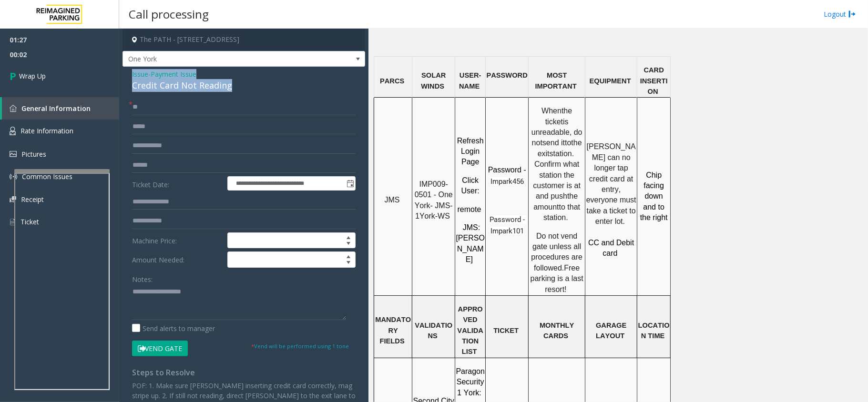 Image resolution: width=868 pixels, height=402 pixels. Describe the element at coordinates (34, 154) in the screenshot. I see `span: Pictures` at that location.